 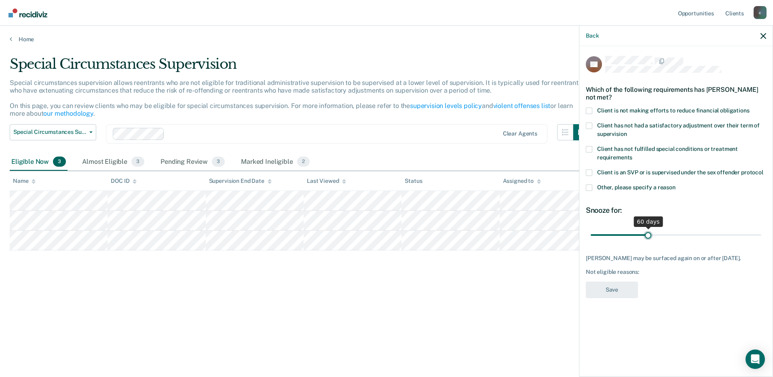 What do you see at coordinates (296, 98) in the screenshot?
I see `p: Special circumstances supervision allows reentrants who are not eligible for traditional administ...` at bounding box center [296, 98].